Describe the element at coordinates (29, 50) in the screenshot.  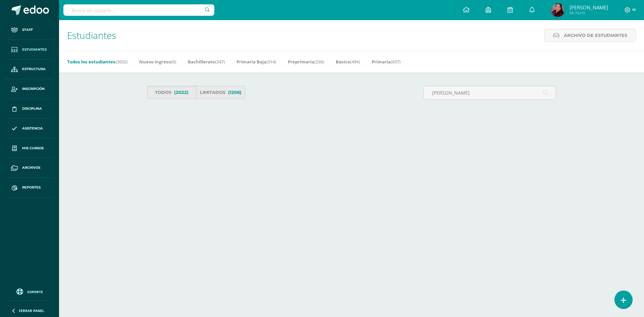
I see `a: Estudiantes` at that location.